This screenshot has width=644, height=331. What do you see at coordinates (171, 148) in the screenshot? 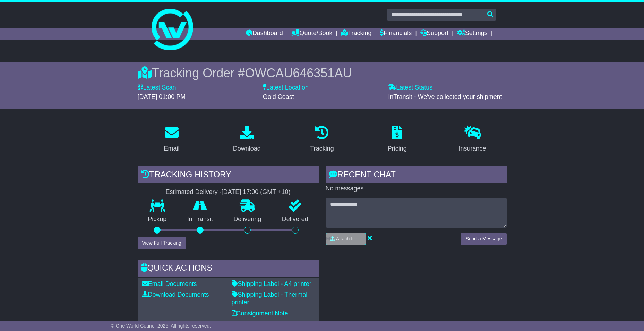
I see `div: Email` at bounding box center [171, 148].